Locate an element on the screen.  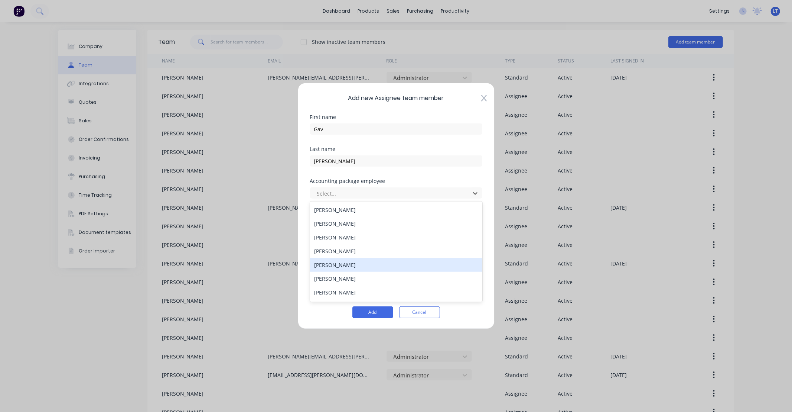
div: Last name is located at coordinates (396, 149).